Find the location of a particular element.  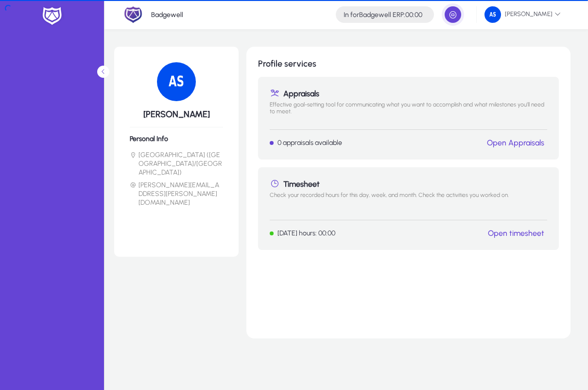

a: Open timesheet is located at coordinates (516, 233).